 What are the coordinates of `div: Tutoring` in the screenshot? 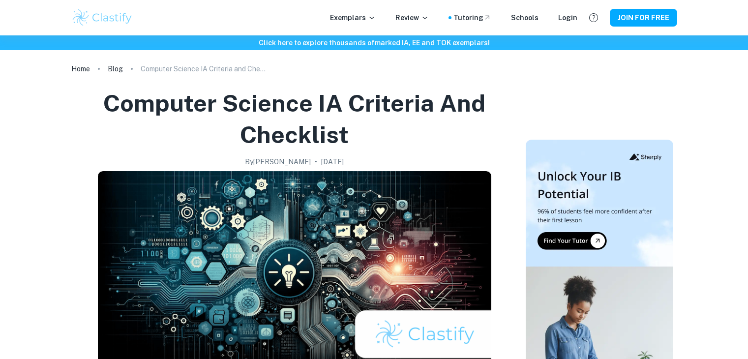 It's located at (472, 18).